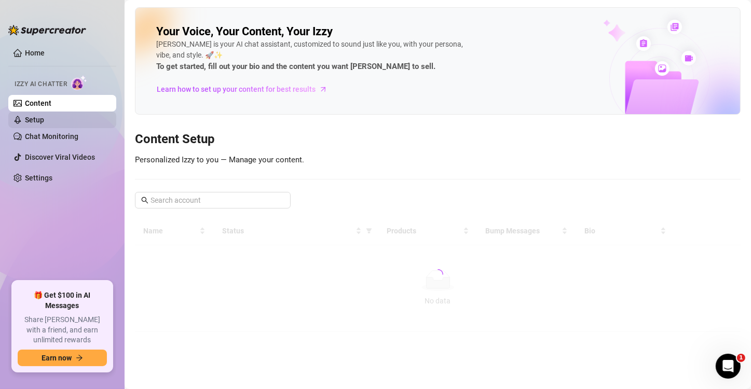  I want to click on span: 🎁 Get $100 in AI Messages, so click(62, 301).